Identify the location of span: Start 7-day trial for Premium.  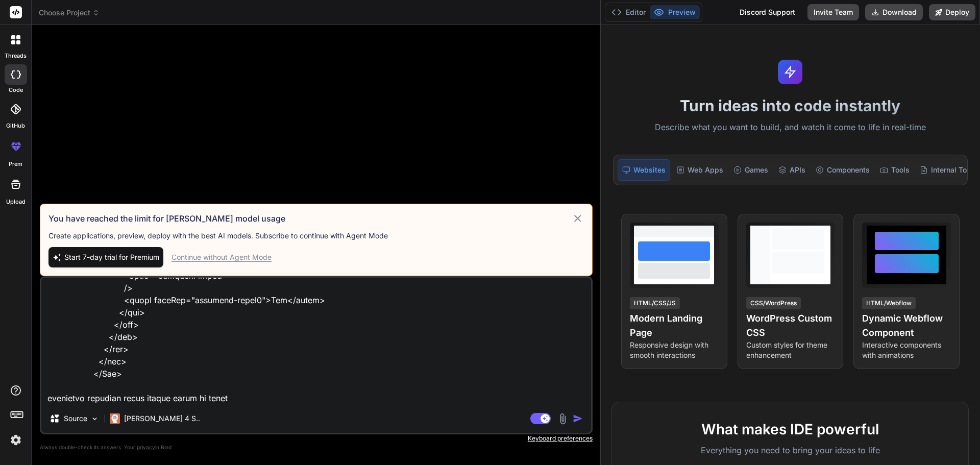
(112, 257).